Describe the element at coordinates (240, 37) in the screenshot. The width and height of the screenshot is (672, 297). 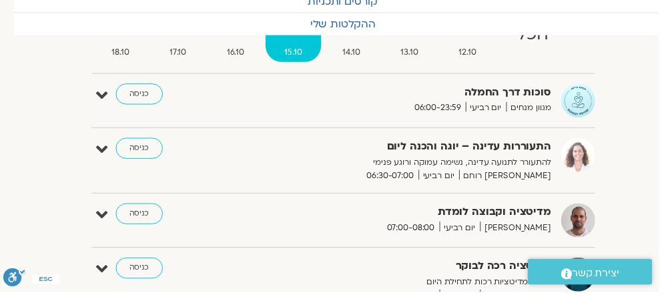
I see `a: ה16.10` at that location.